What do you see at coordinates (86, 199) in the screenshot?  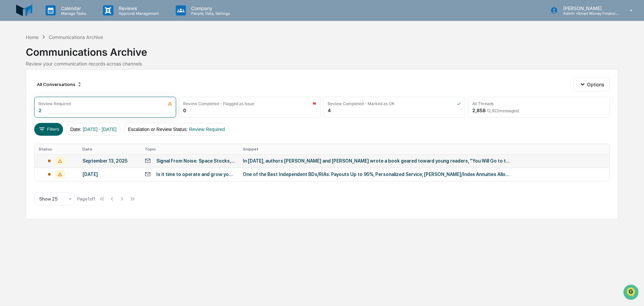 I see `div: Page 1 of 1` at bounding box center [86, 199].